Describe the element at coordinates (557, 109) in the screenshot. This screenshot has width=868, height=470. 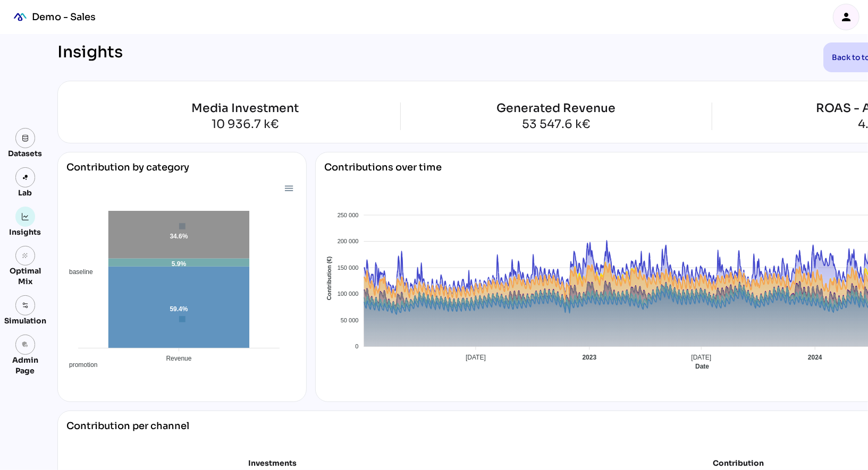
I see `div: Generated Revenue` at that location.